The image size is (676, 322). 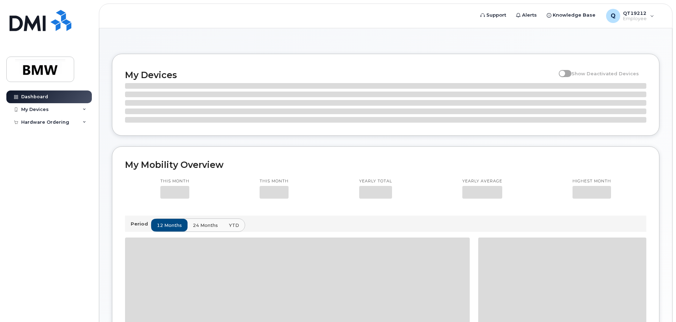 What do you see at coordinates (605, 73) in the screenshot?
I see `span: Show Deactivated Devices` at bounding box center [605, 73].